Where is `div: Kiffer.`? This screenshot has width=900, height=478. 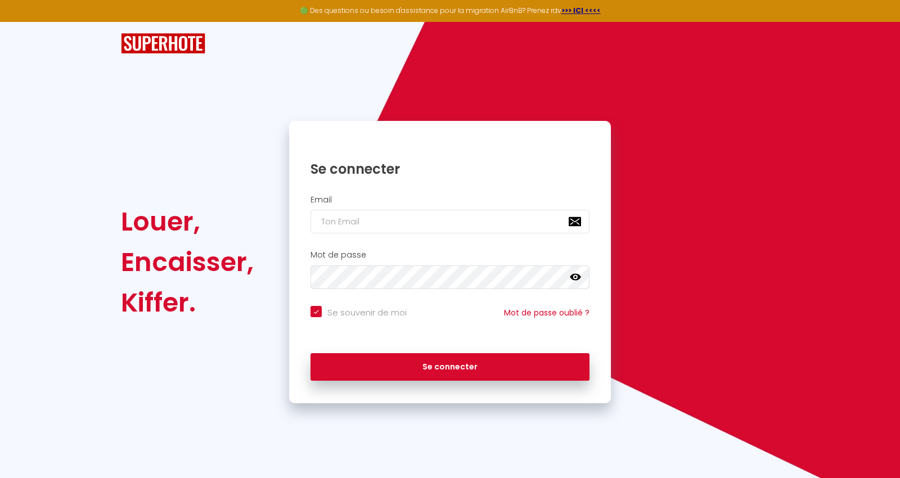
div: Kiffer. is located at coordinates (187, 303).